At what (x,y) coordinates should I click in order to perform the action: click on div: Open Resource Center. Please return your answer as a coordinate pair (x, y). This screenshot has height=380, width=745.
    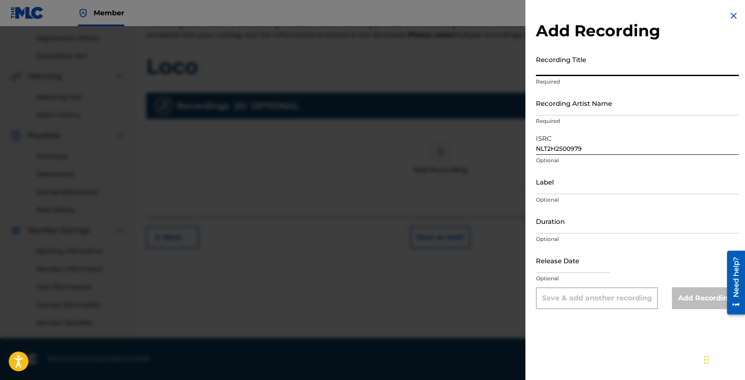
    Looking at the image, I should click on (15, 35).